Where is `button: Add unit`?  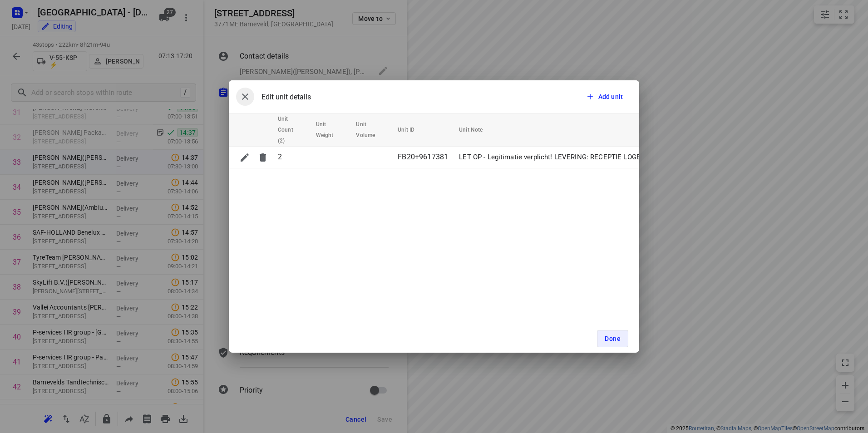
button: Add unit is located at coordinates (605, 96).